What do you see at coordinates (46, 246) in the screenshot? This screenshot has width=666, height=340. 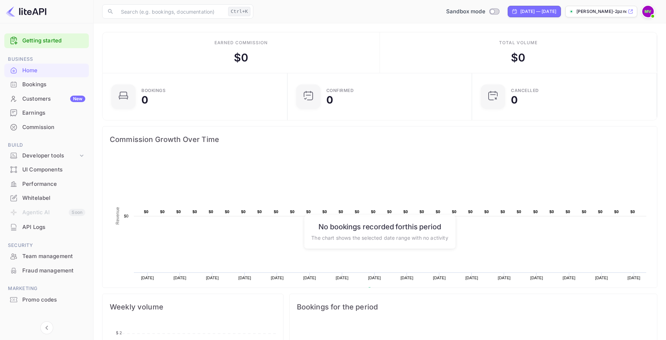 I see `span: Security` at bounding box center [46, 246].